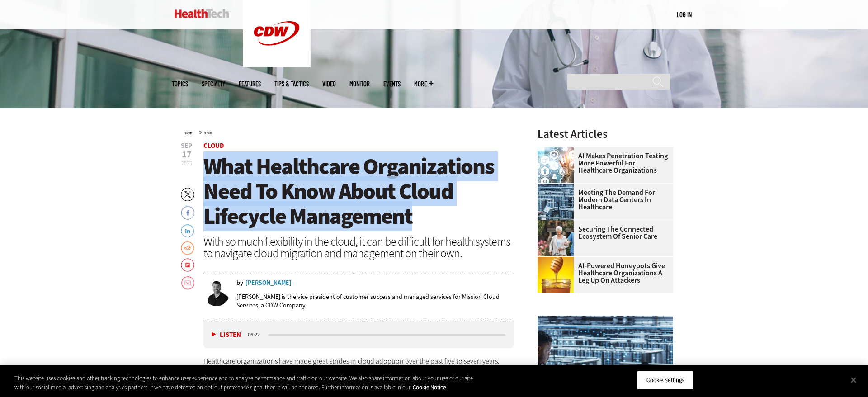 This screenshot has width=868, height=397. Describe the element at coordinates (257, 335) in the screenshot. I see `div: duration` at that location.